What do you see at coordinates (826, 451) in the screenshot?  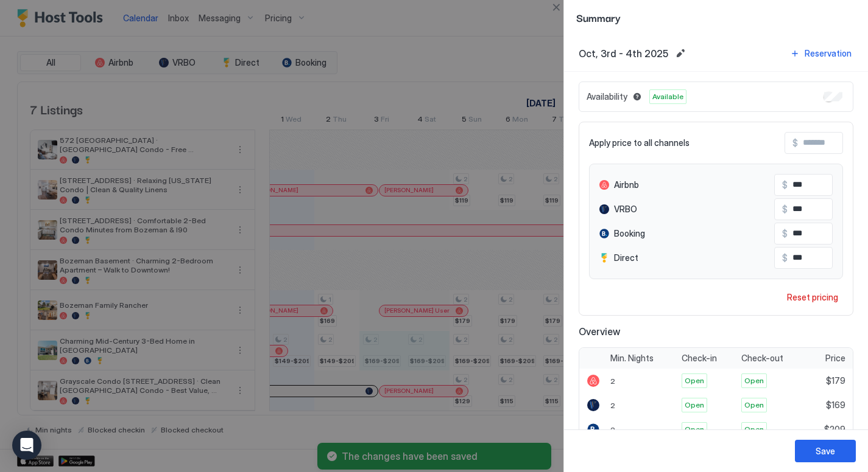 I see `div: Save` at bounding box center [826, 451].